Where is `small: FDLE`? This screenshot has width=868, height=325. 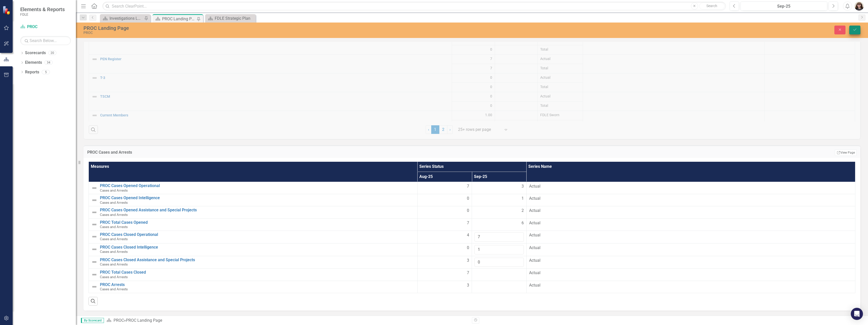
small: FDLE is located at coordinates (42, 14).